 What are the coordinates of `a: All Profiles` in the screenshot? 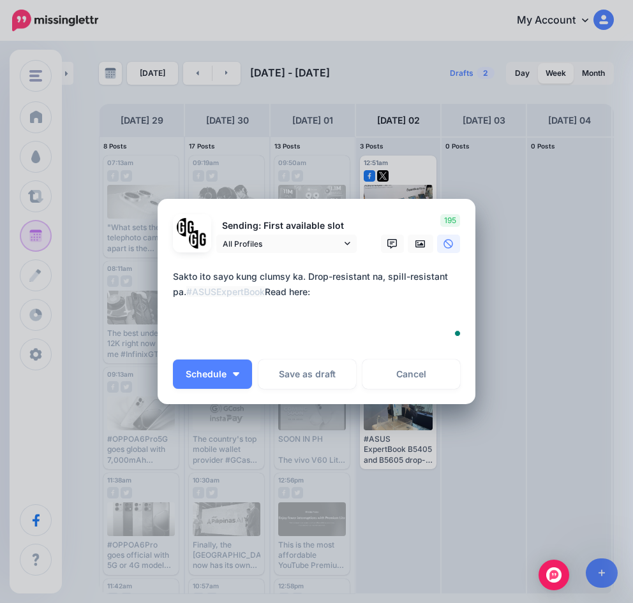 It's located at (286, 244).